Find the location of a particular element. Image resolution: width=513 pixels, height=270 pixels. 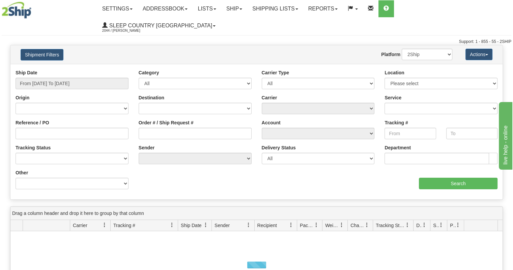

a: Tracking Status filter column settings is located at coordinates (408, 225).